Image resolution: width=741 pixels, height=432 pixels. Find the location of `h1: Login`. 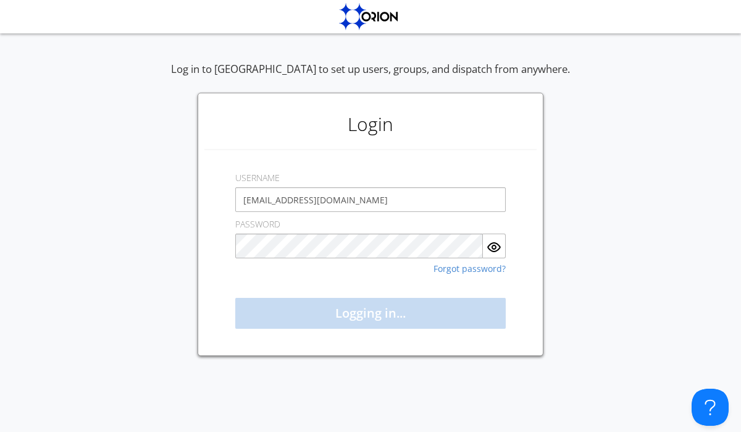

h1: Login is located at coordinates (370, 124).